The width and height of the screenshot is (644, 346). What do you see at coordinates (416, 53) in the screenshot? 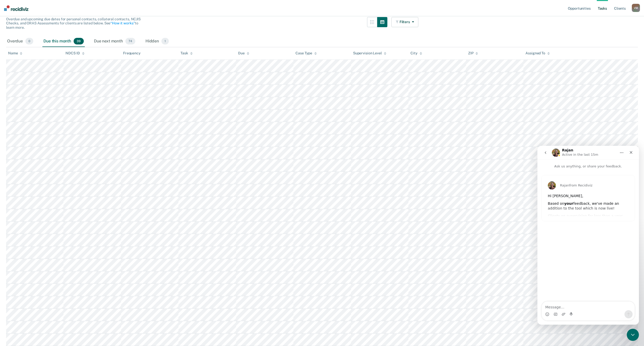
I see `div: City` at bounding box center [416, 53].